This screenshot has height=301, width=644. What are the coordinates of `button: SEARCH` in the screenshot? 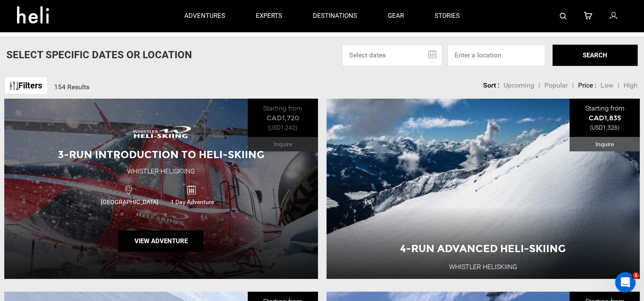 It's located at (595, 55).